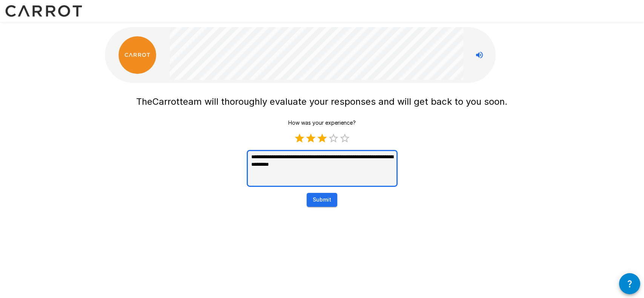  I want to click on img: carrot_logo.png, so click(138, 55).